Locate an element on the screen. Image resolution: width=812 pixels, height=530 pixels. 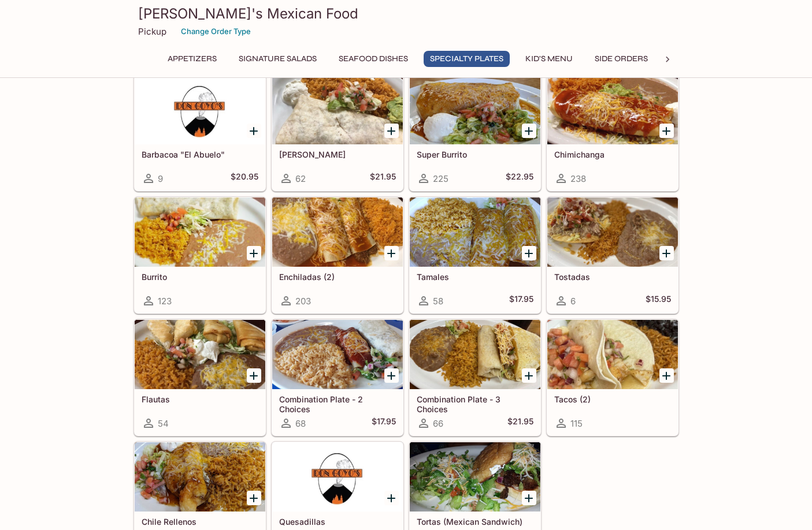
div: Super Burrito is located at coordinates (475, 110).